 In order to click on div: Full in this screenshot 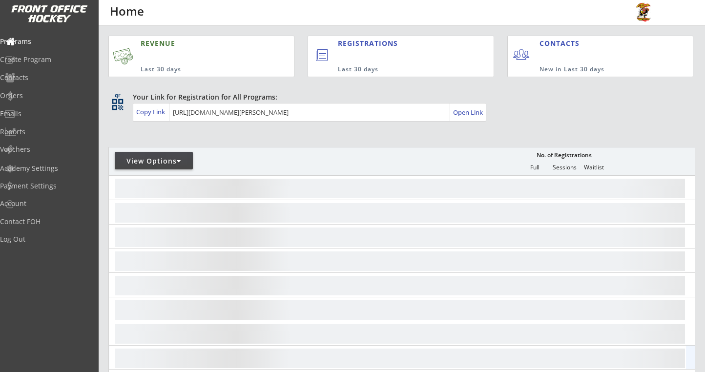, I will do `click(535, 168)`.